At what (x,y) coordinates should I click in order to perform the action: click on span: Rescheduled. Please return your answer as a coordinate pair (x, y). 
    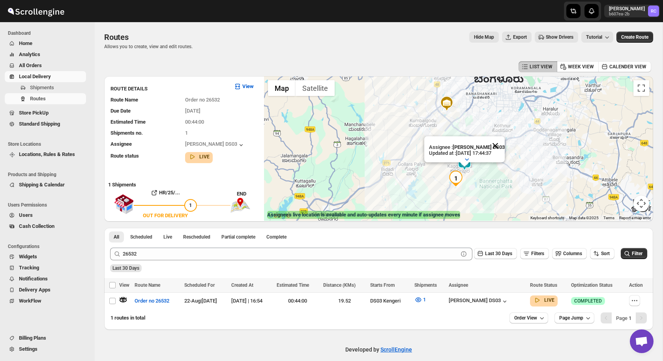
    Looking at the image, I should click on (197, 237).